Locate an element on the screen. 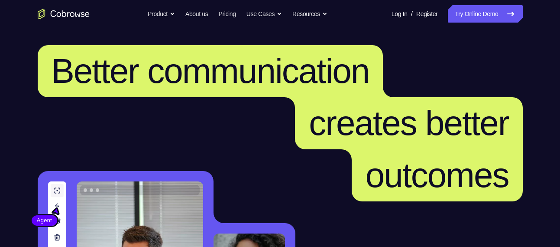 The width and height of the screenshot is (560, 247). a: Register is located at coordinates (427, 14).